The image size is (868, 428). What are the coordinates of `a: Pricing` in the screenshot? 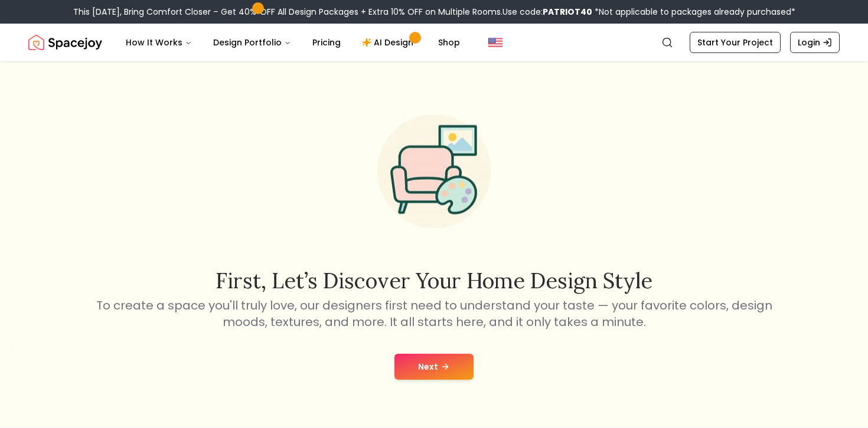 It's located at (326, 43).